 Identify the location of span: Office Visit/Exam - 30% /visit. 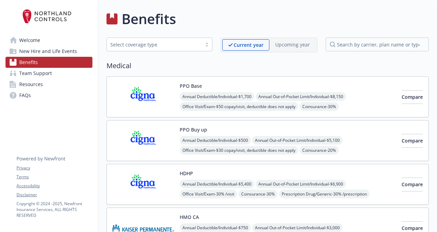
(208, 194).